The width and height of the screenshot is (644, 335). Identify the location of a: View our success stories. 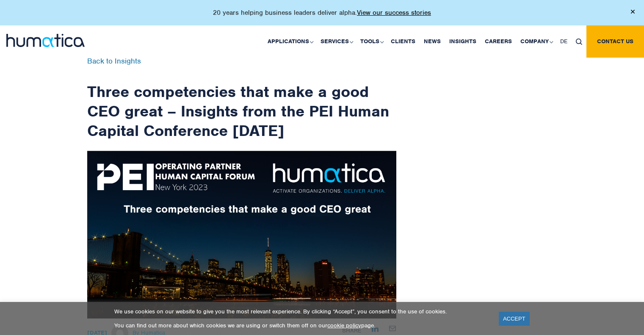
(394, 12).